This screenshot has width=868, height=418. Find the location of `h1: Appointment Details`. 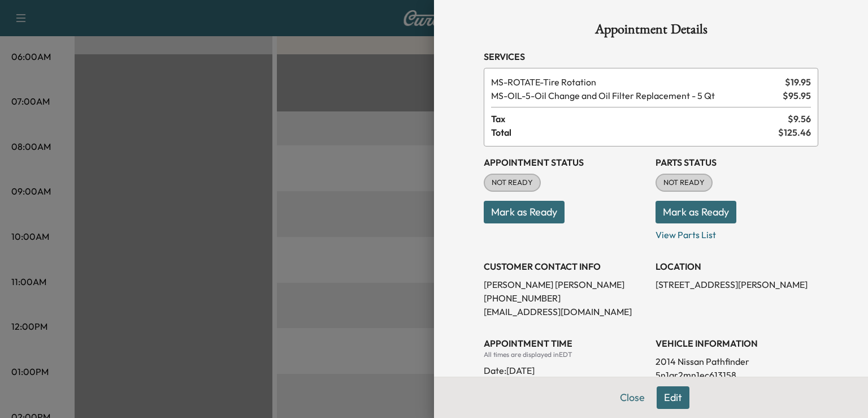

h1: Appointment Details is located at coordinates (651, 31).